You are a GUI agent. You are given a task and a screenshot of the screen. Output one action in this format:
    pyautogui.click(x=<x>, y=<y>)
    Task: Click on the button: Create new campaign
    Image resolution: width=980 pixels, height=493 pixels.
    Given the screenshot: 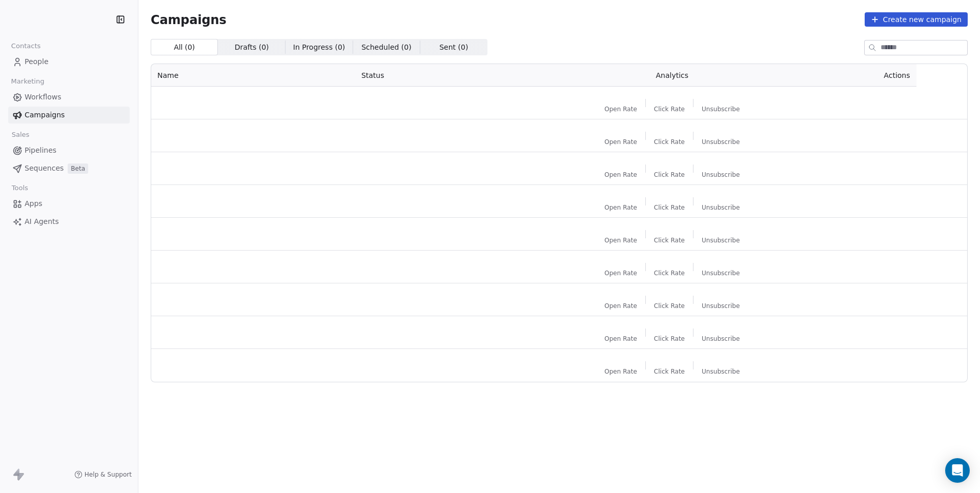 What is the action you would take?
    pyautogui.click(x=916, y=20)
    